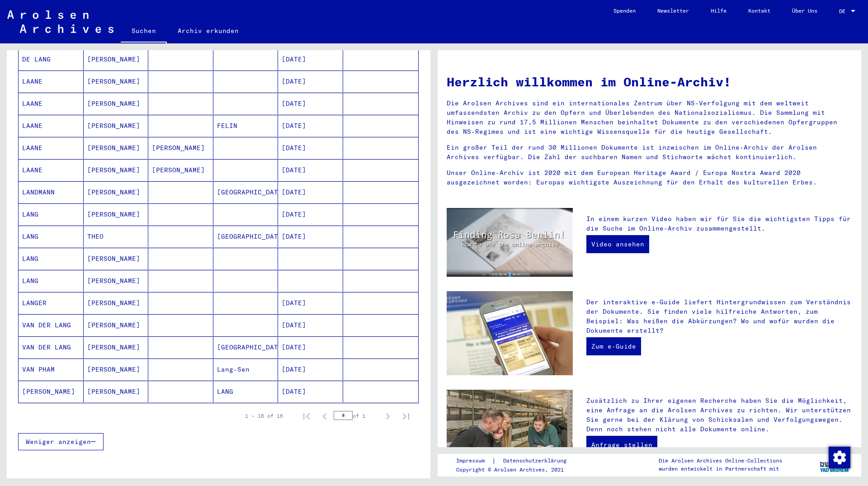 The height and width of the screenshot is (486, 868). I want to click on img: eguide.jpg, so click(510, 333).